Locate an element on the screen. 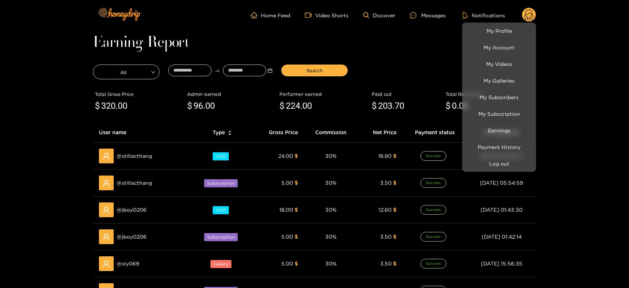 The width and height of the screenshot is (629, 288). a: My Subscribers is located at coordinates (499, 97).